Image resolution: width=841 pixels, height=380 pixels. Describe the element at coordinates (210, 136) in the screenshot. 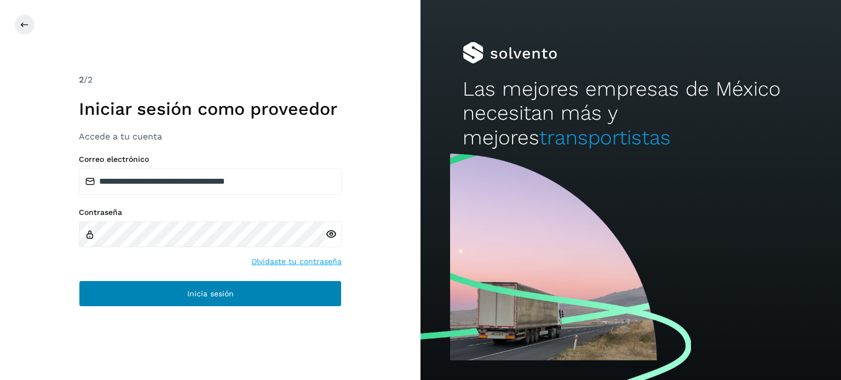

I see `h3: Accede a tu cuenta` at that location.